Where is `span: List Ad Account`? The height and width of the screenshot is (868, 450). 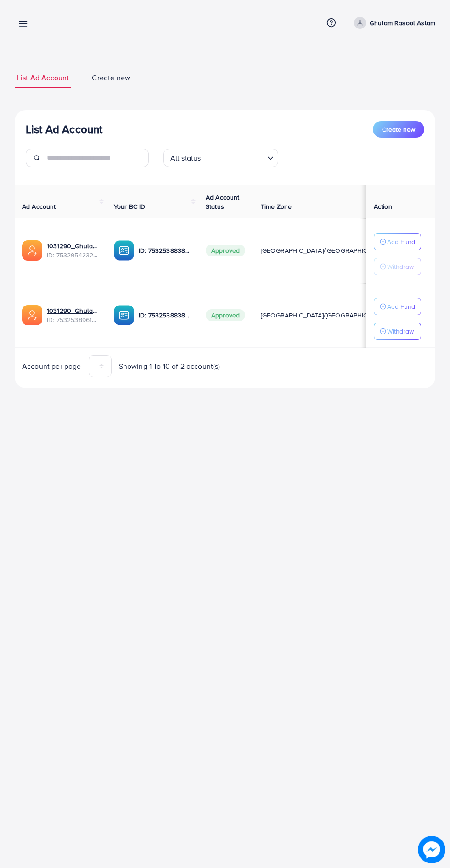 span: List Ad Account is located at coordinates (42, 77).